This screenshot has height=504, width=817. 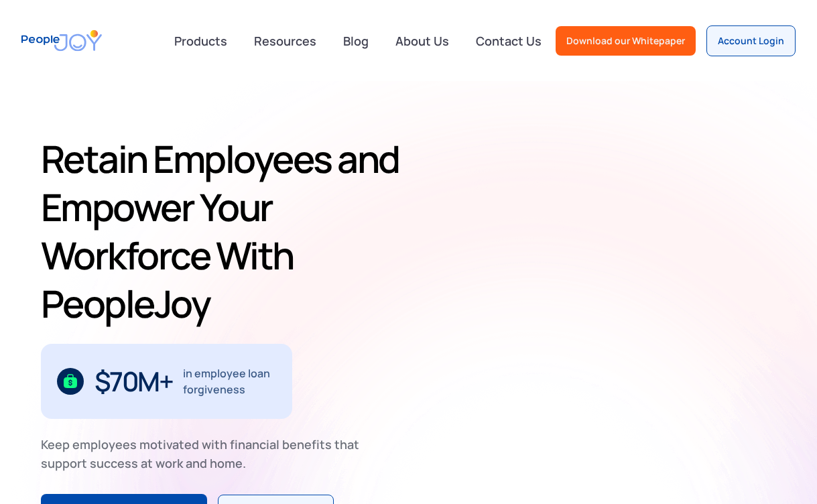 What do you see at coordinates (423, 41) in the screenshot?
I see `a: About Us` at bounding box center [423, 41].